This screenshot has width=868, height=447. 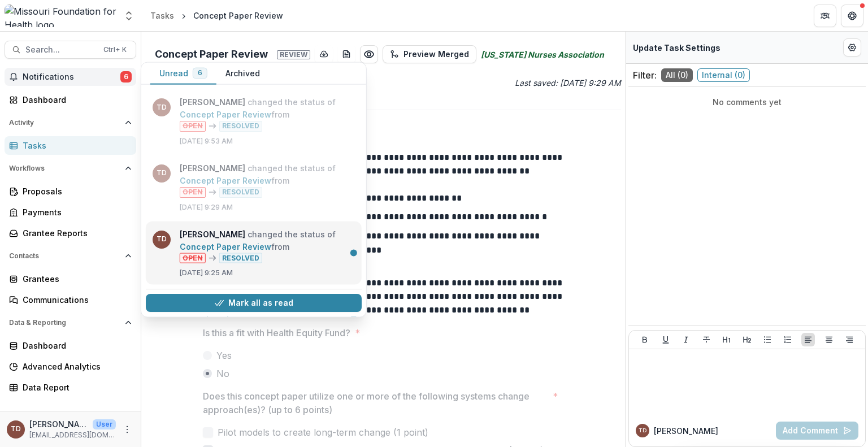 I want to click on button: Open Workflows, so click(x=70, y=168).